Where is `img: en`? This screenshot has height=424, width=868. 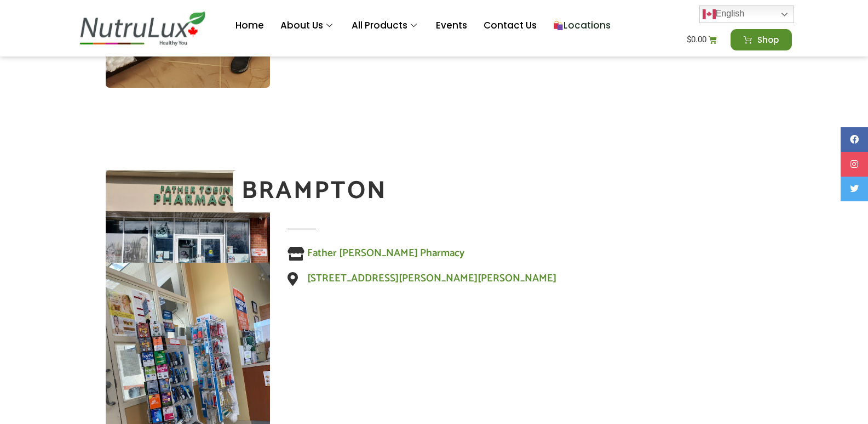
img: en is located at coordinates (709, 14).